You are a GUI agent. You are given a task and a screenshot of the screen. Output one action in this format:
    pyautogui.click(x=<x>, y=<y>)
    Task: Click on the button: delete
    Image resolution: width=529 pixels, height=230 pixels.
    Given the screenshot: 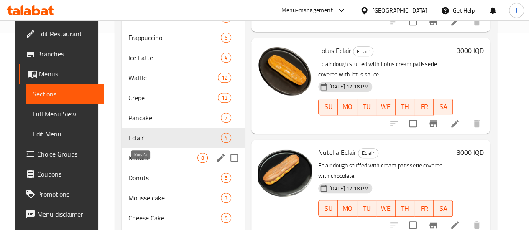 What is the action you would take?
    pyautogui.click(x=476, y=124)
    